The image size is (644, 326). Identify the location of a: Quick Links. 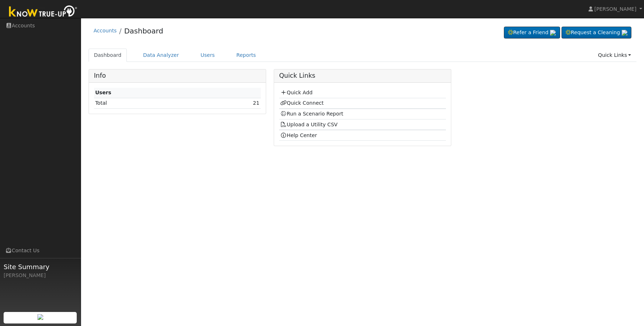
(614, 55).